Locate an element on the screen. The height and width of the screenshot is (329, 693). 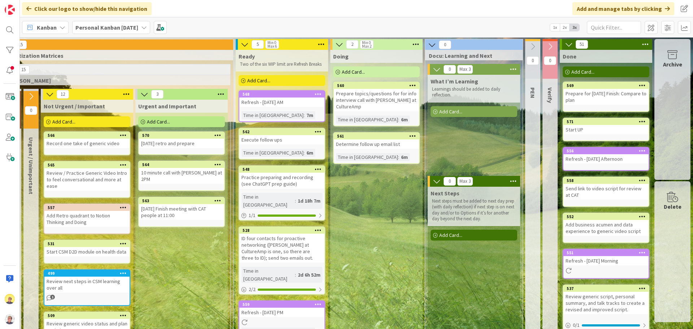
div: 531Start CSM D2D module on health data is located at coordinates (87, 248).